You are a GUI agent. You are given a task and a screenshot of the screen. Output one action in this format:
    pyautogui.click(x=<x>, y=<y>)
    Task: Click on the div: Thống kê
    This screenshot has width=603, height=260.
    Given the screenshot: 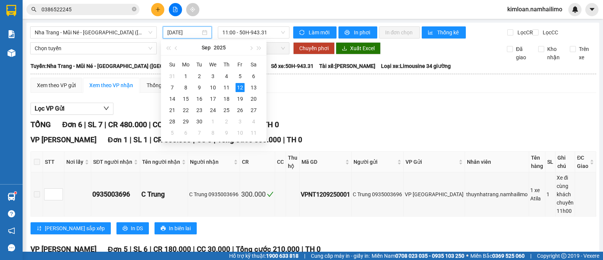 What is the action you would take?
    pyautogui.click(x=157, y=85)
    